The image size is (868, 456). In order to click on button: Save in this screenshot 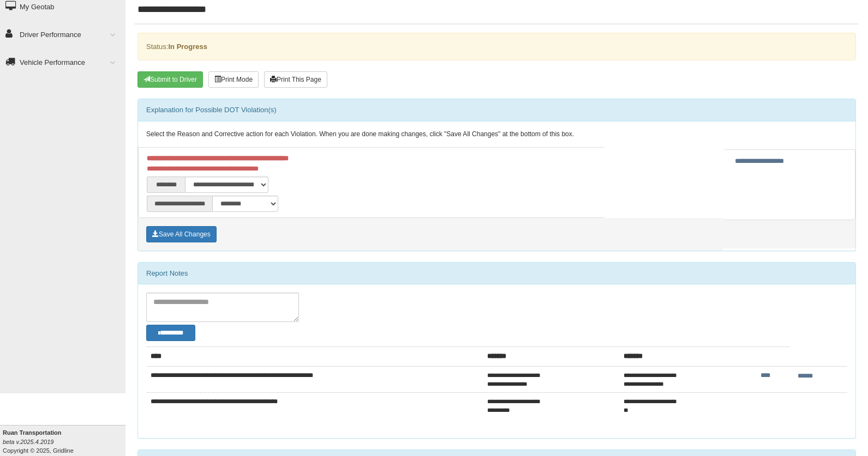, I will do `click(181, 235)`.